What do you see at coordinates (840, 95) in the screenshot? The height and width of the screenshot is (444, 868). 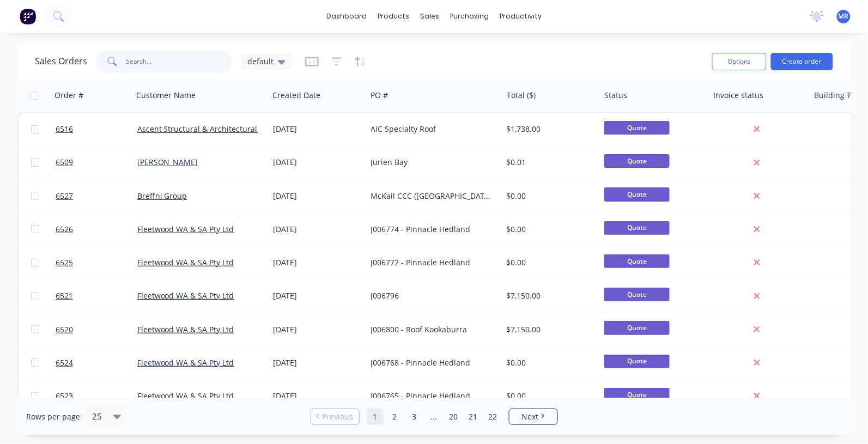 I see `div: Building Time` at bounding box center [840, 95].